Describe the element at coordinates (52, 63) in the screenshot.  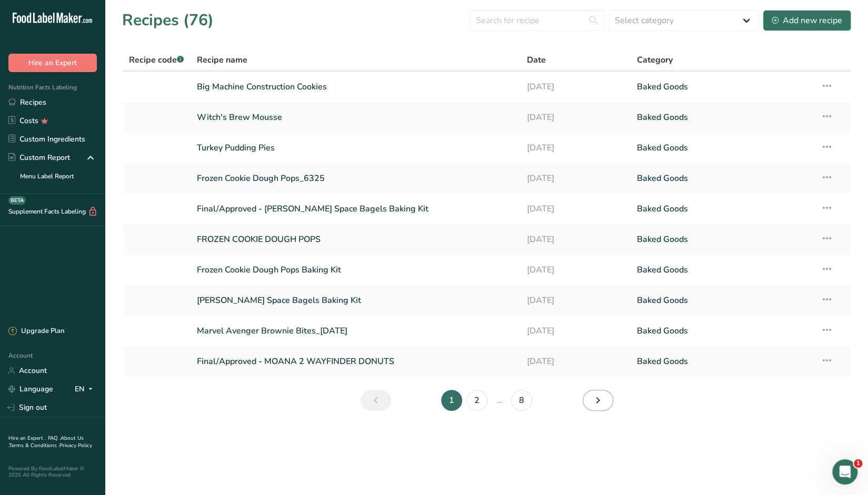
I see `button: Hire an Expert` at that location.